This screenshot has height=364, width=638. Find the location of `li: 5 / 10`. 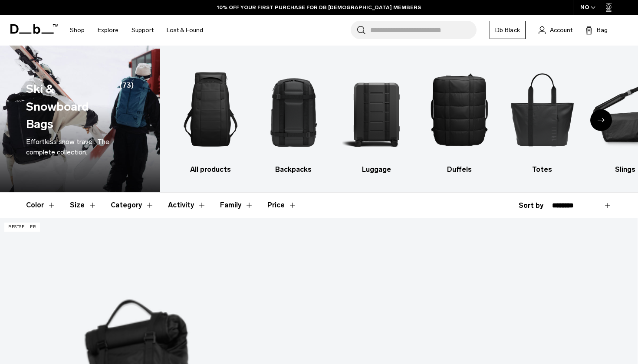

li: 5 / 10 is located at coordinates (542, 117).